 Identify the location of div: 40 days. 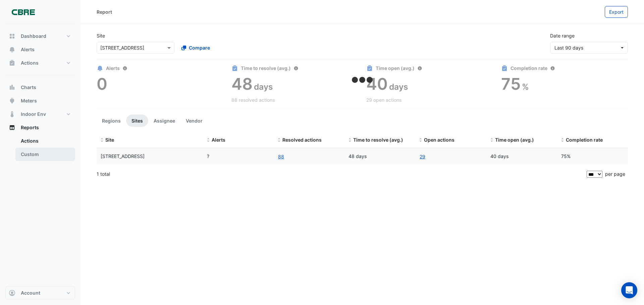
(522, 156).